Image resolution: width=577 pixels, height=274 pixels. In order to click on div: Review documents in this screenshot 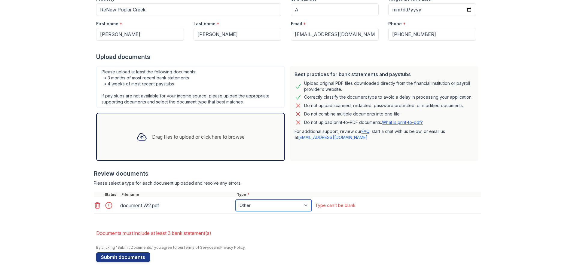, I will do `click(287, 173)`.